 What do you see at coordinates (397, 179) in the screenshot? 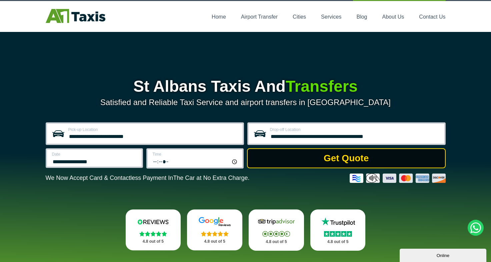
I see `img: Credit And Debit Cards` at bounding box center [397, 179].